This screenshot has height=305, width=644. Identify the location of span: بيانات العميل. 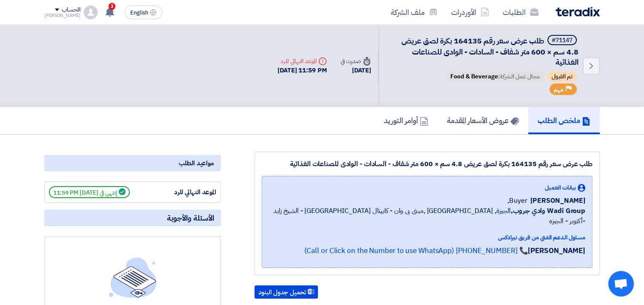
(560, 188).